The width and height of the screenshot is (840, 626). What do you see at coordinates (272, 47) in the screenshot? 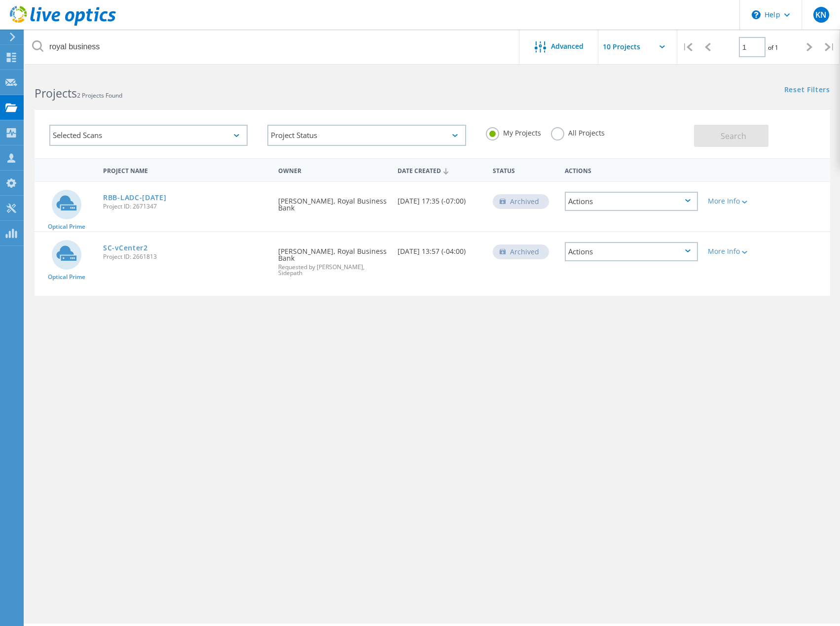
I see `input: Search projects by name, owner, ID, company, etc` at bounding box center [272, 47].